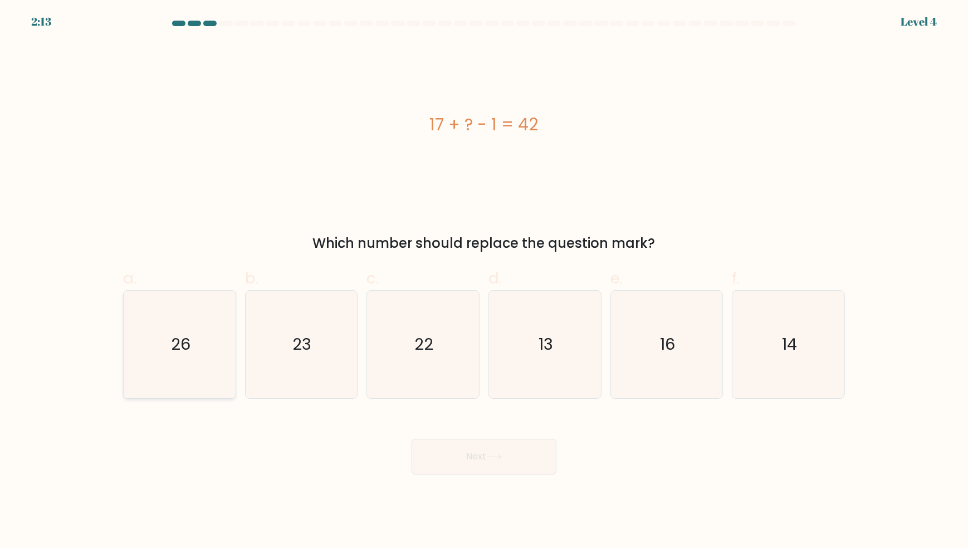 The height and width of the screenshot is (548, 968). I want to click on span: c., so click(373, 278).